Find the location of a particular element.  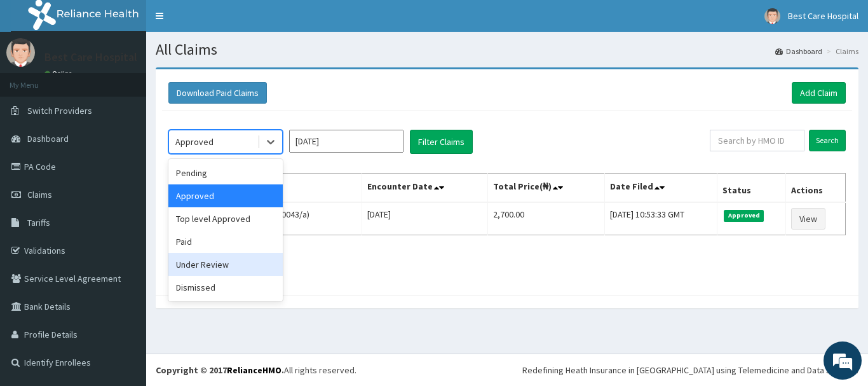

div: Dismissed is located at coordinates (226, 287).